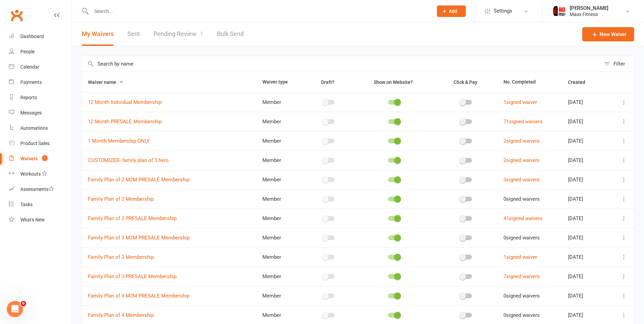 This screenshot has width=644, height=324. Describe the element at coordinates (341, 64) in the screenshot. I see `input: Search by name` at that location.